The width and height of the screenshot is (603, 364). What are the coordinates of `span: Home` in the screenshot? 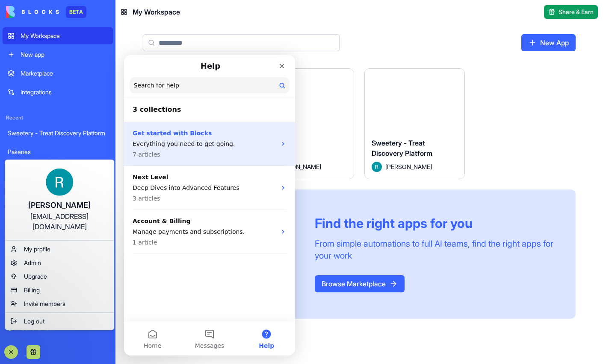 It's located at (28, 291).